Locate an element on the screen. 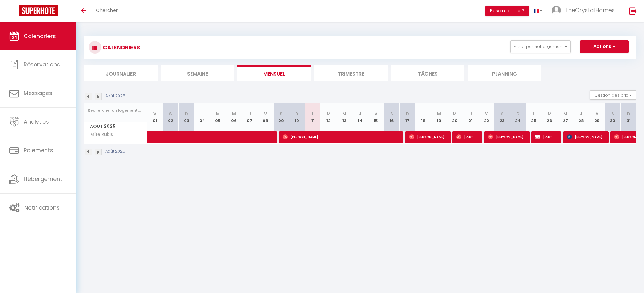 The image size is (644, 293). li: Semaine is located at coordinates (198, 73).